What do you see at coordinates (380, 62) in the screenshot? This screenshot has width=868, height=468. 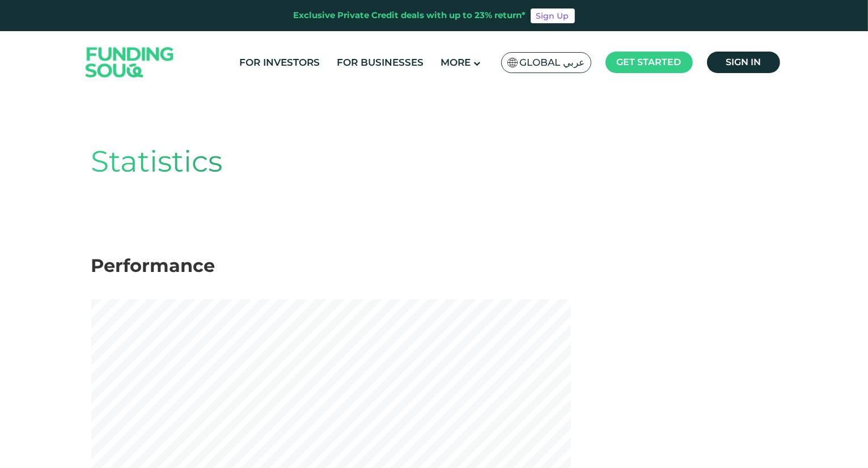 I see `a: For Businesses` at bounding box center [380, 62].